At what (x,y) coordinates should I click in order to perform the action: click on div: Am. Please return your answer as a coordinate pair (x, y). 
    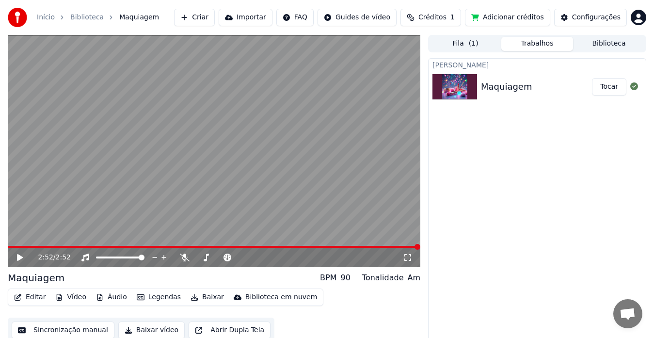
    Looking at the image, I should click on (413, 278).